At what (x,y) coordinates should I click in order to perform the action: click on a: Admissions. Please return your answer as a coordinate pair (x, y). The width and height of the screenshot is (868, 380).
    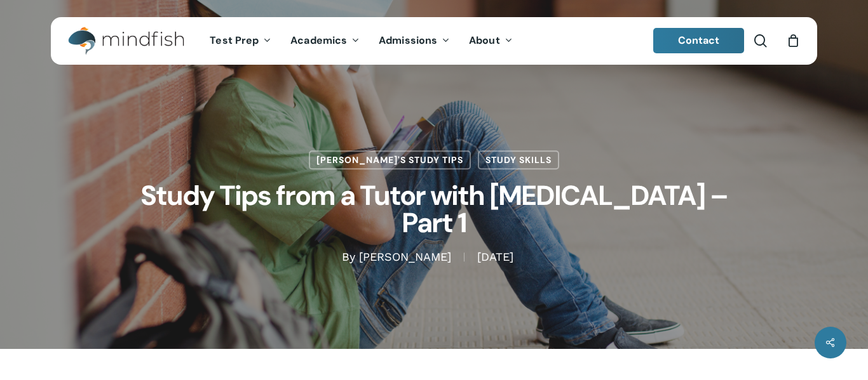
    Looking at the image, I should click on (415, 40).